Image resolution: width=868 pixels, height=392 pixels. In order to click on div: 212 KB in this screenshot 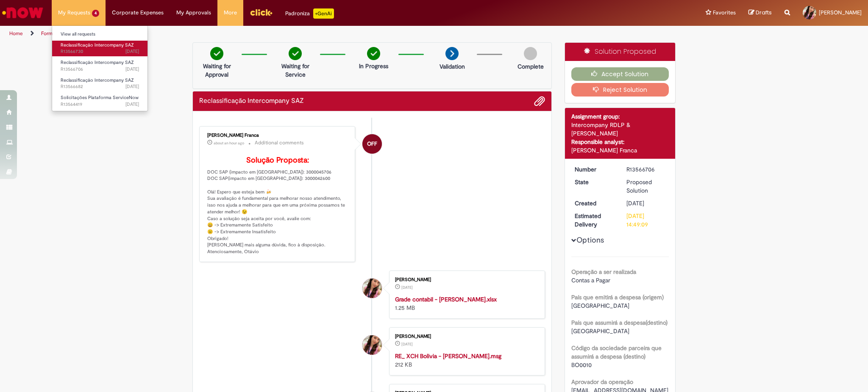, I will do `click(465, 360)`.